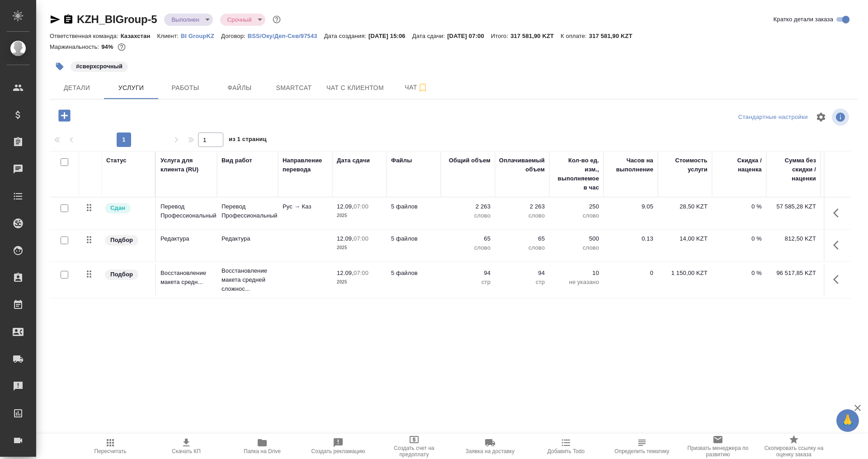  I want to click on div: Услуга для клиента (RU), so click(186, 165).